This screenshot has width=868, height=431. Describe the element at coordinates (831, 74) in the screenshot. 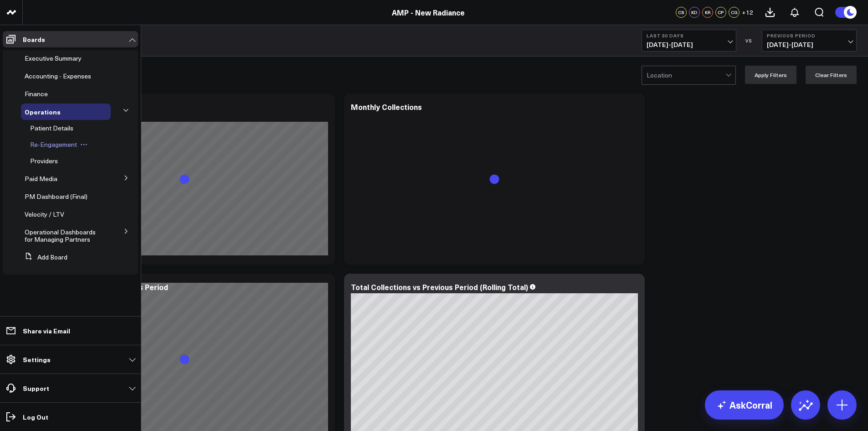

I see `button: Clear Filters` at that location.